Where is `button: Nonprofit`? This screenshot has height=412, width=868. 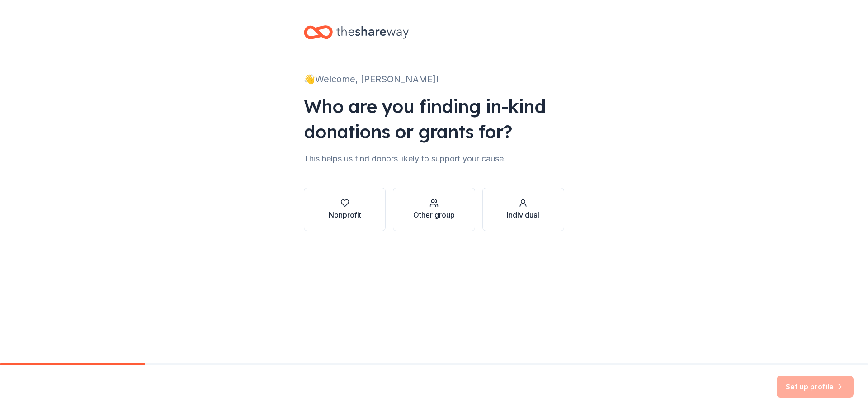 button: Nonprofit is located at coordinates (345, 209).